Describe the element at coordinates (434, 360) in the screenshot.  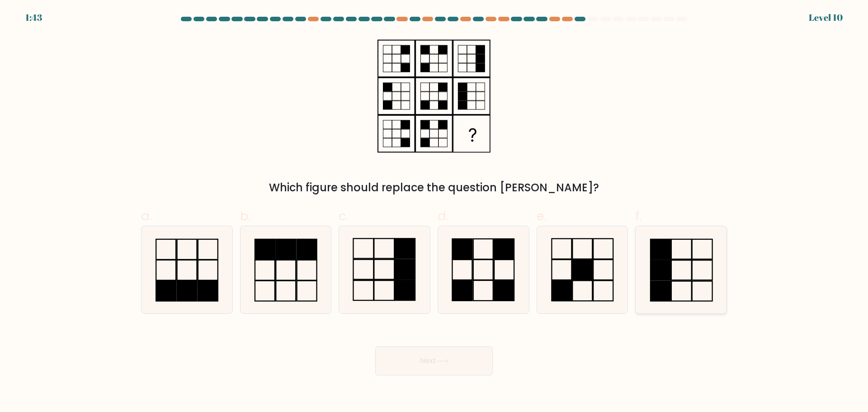
I see `button: Next` at that location.